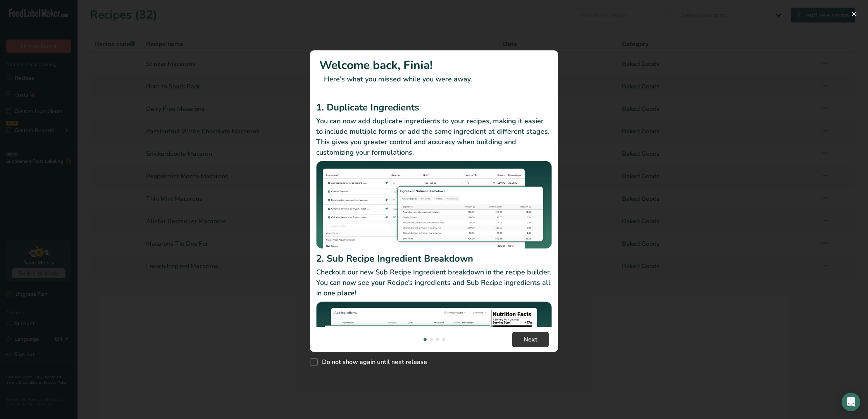 Image resolution: width=868 pixels, height=419 pixels. What do you see at coordinates (434, 345) in the screenshot?
I see `img: Sub Recipe Ingredient Breakdown` at bounding box center [434, 345].